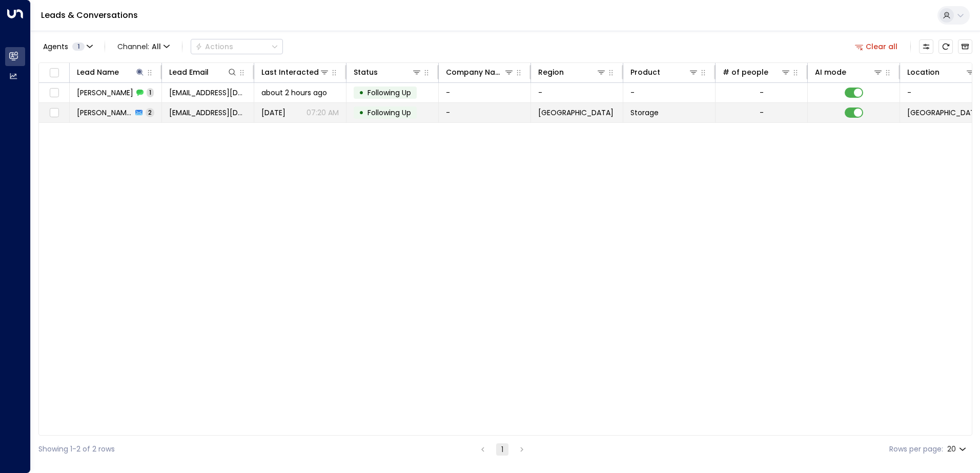 Image resolution: width=980 pixels, height=473 pixels. Describe the element at coordinates (214, 47) in the screenshot. I see `div: Actions` at that location.